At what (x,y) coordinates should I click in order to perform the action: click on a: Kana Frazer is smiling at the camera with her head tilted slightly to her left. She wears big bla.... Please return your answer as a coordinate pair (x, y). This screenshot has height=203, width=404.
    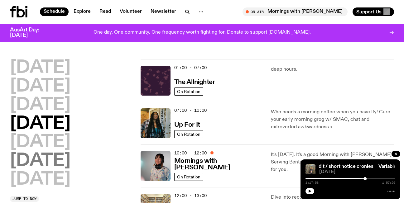
    Looking at the image, I should click on (155, 166).